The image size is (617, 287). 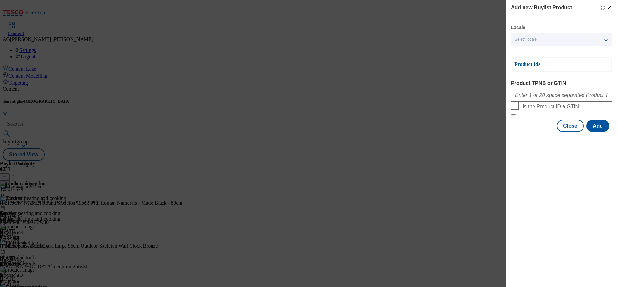 What do you see at coordinates (518, 27) in the screenshot?
I see `label: Locale` at bounding box center [518, 27].